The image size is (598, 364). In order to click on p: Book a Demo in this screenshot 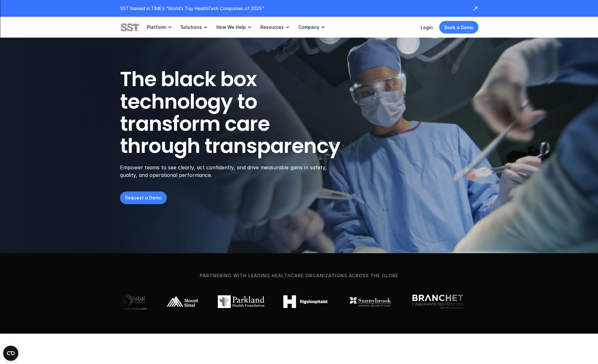, I will do `click(459, 27)`.